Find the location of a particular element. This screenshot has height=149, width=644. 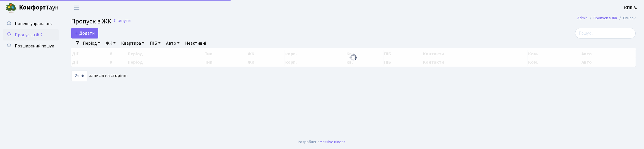

a: Додати is located at coordinates (85, 33).